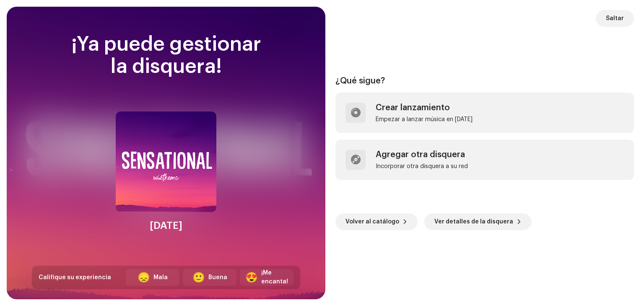  Describe the element at coordinates (372, 222) in the screenshot. I see `span: Volver al catálogo` at that location.